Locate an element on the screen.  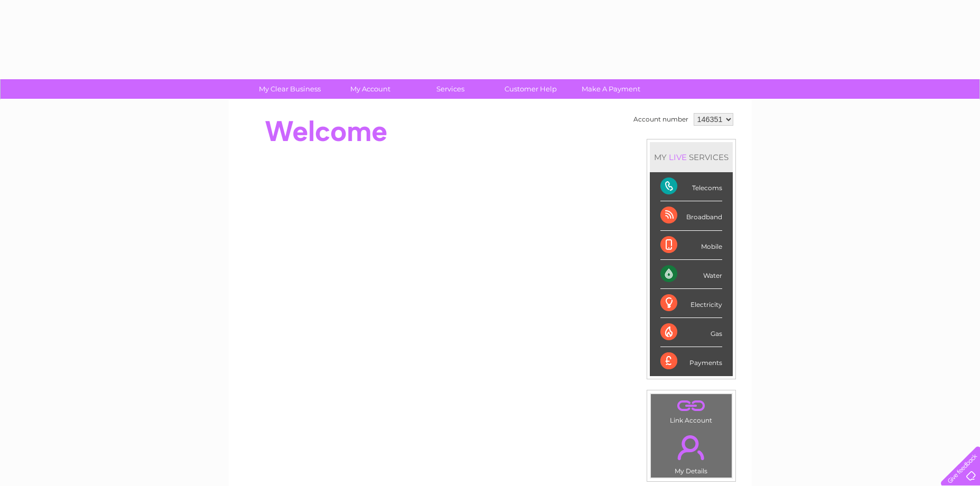
a: My Account is located at coordinates (370, 88).